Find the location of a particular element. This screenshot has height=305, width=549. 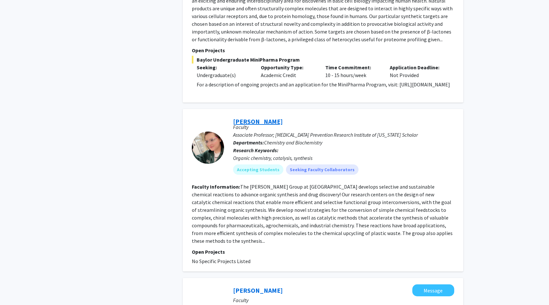

p: Application Deadline: is located at coordinates (417, 67).